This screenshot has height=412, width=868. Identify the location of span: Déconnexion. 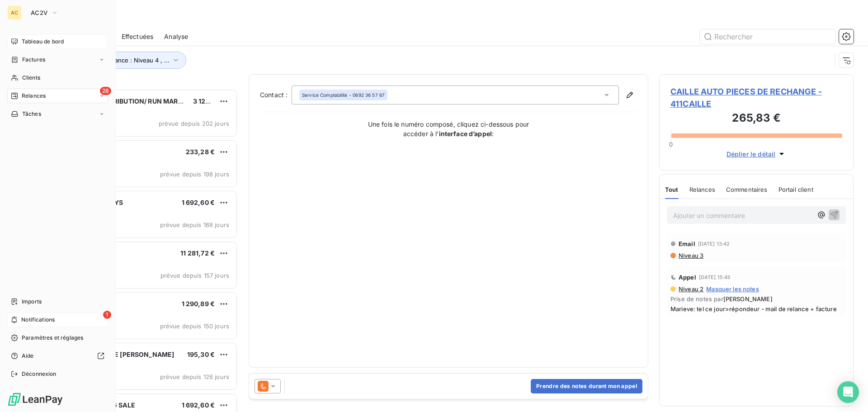
(39, 374).